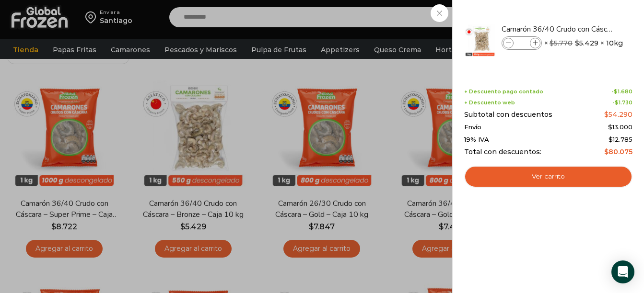 This screenshot has height=293, width=644. Describe the element at coordinates (623, 91) in the screenshot. I see `bdi: 1.680` at that location.